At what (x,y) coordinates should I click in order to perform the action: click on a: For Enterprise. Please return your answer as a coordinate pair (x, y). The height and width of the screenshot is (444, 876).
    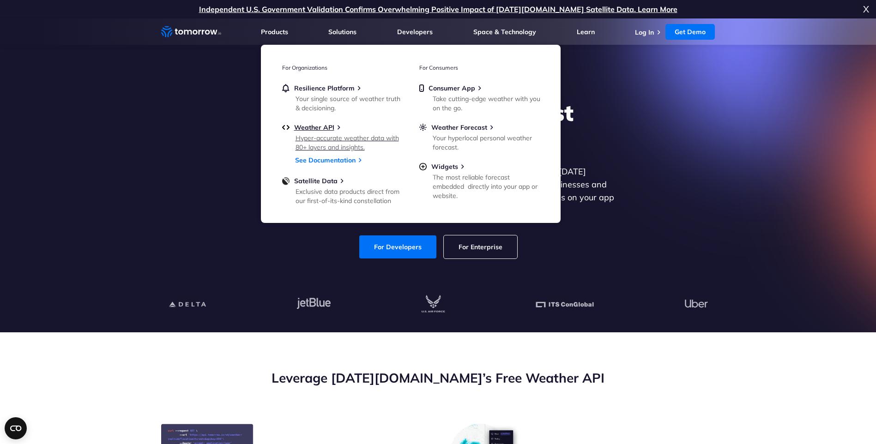
    Looking at the image, I should click on (480, 247).